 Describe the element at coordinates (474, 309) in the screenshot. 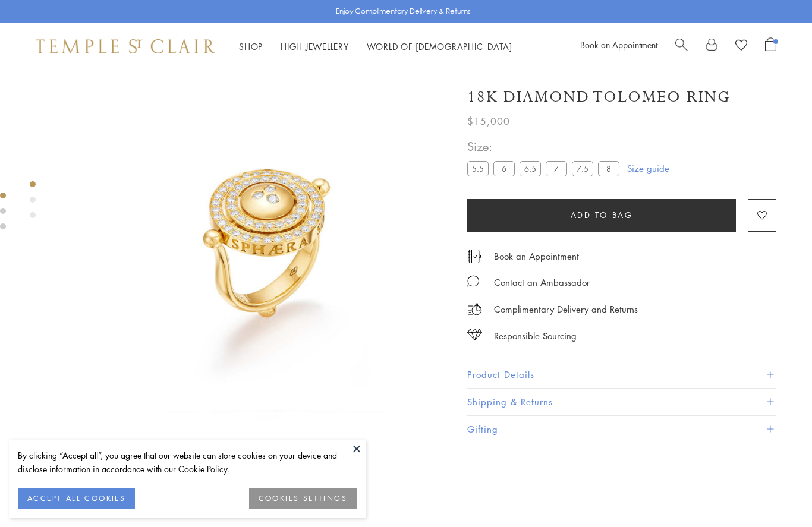

I see `img: icon_delivery.svg` at that location.